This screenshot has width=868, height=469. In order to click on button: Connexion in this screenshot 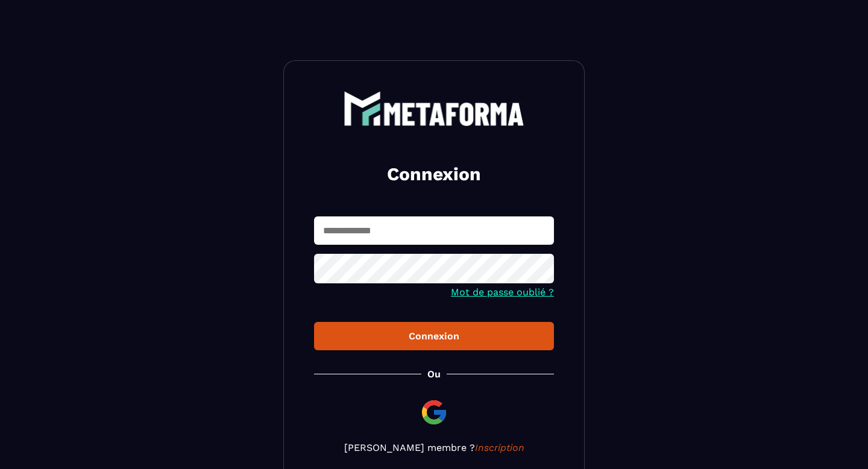, I will do `click(434, 336)`.